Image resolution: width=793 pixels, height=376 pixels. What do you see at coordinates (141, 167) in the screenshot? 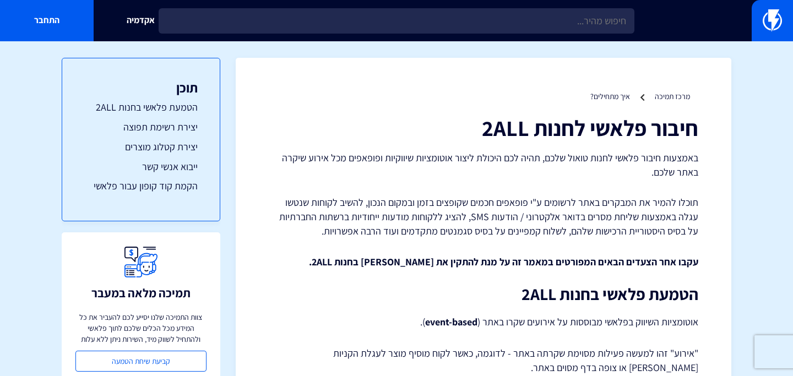
I see `a: ייבוא אנשי קשר` at bounding box center [141, 167].